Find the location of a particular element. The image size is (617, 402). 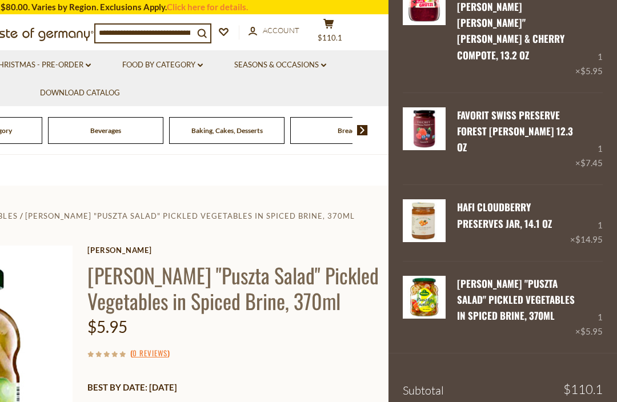

span: Baking, Cakes, Desserts is located at coordinates (227, 130).